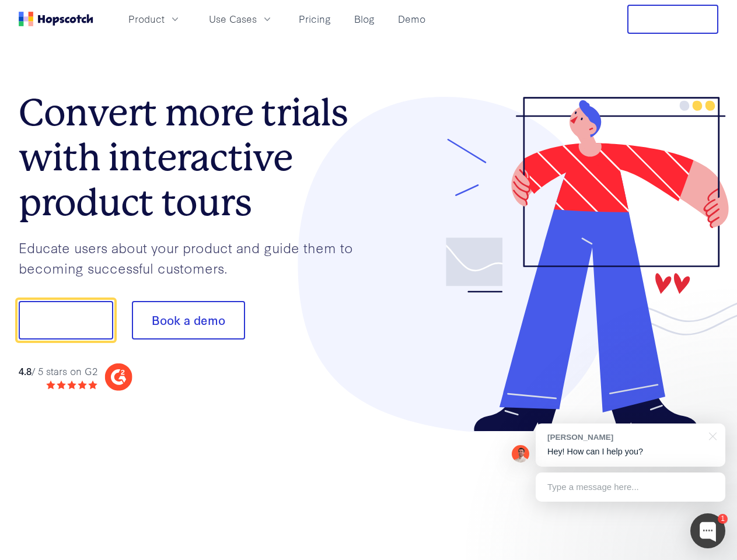  What do you see at coordinates (25, 370) in the screenshot?
I see `strong: 4.8` at bounding box center [25, 370].